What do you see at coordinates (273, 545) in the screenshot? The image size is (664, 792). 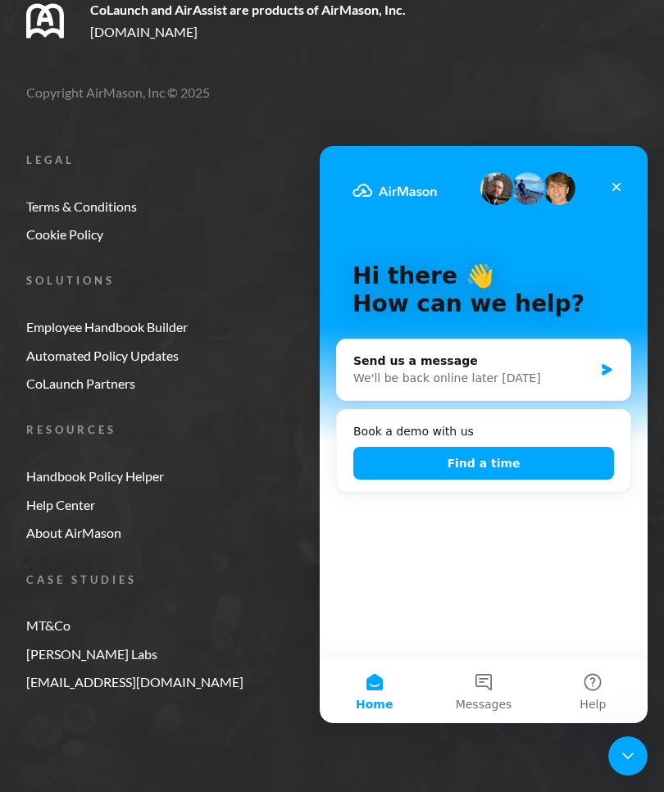 I see `button: Help` at bounding box center [273, 545].